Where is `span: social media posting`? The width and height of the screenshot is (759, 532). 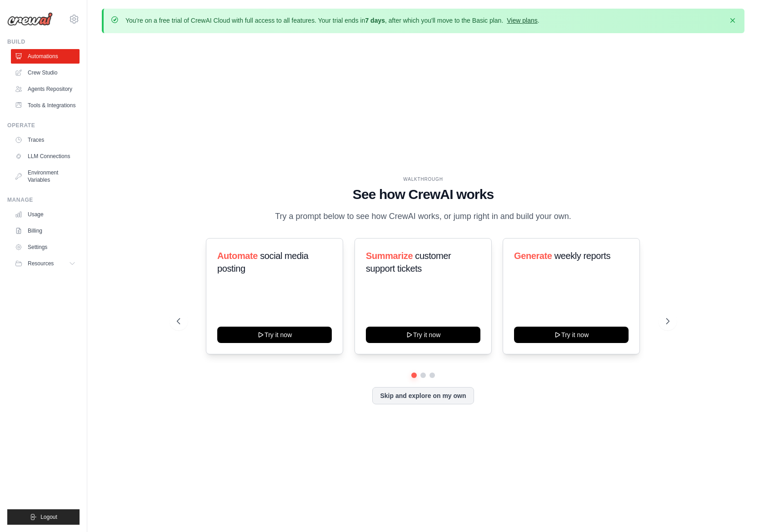
span: social media posting is located at coordinates (262, 263).